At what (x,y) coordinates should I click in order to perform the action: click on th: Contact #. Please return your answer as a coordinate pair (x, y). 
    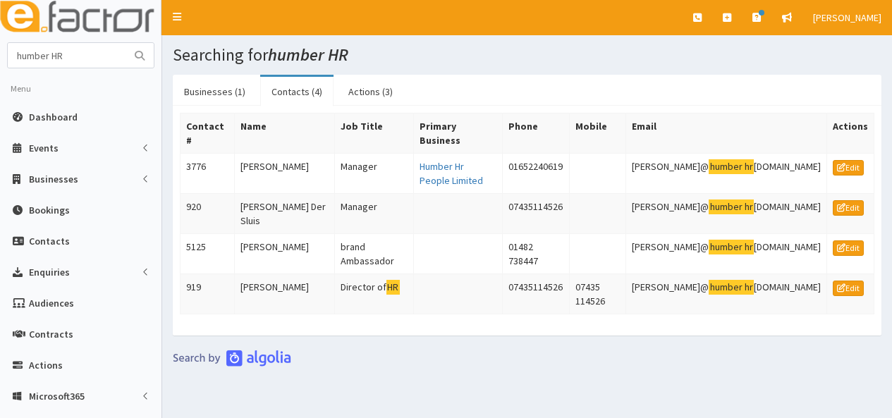
    Looking at the image, I should click on (207, 133).